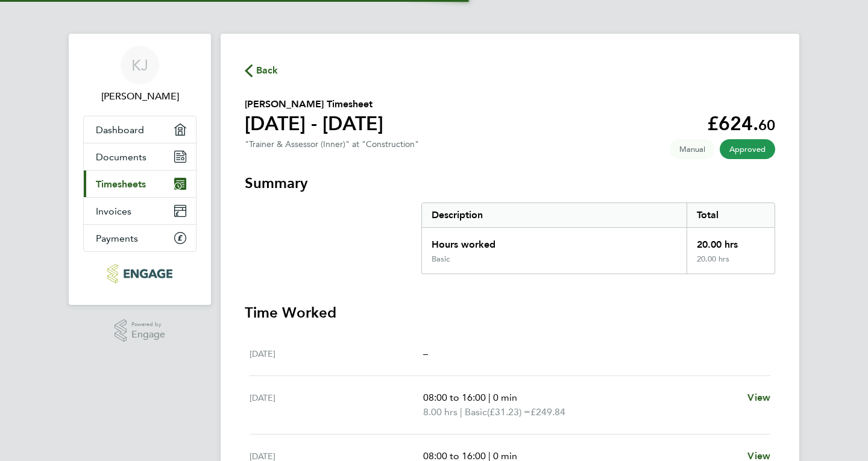 The image size is (868, 461). What do you see at coordinates (113, 211) in the screenshot?
I see `span: Invoices` at bounding box center [113, 211].